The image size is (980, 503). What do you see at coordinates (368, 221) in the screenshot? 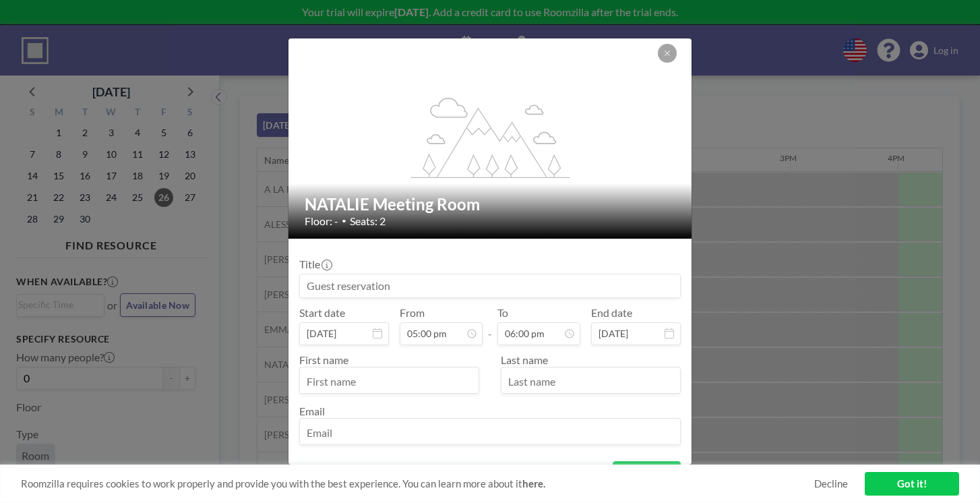
I see `span: Seats: 2` at bounding box center [368, 221].